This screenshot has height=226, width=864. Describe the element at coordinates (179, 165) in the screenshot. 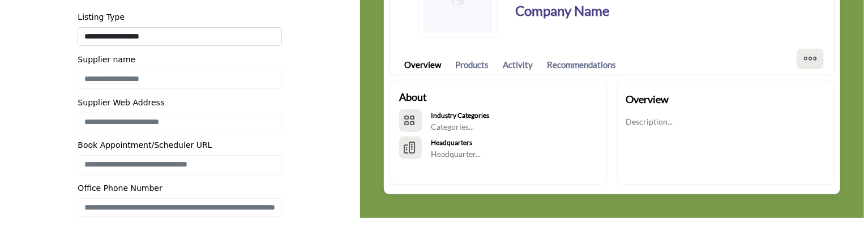

I see `input: Enter Book Appointment/Scheduler URL` at that location.